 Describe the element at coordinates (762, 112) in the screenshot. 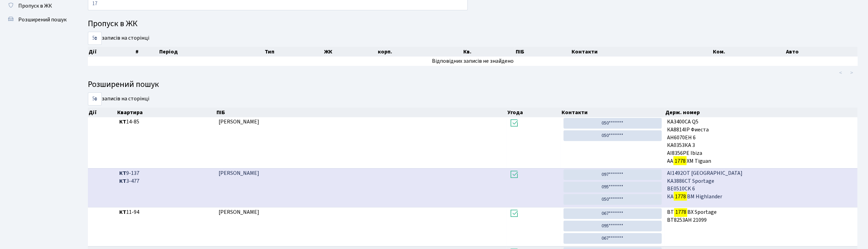

I see `th: Держ. номер` at that location.